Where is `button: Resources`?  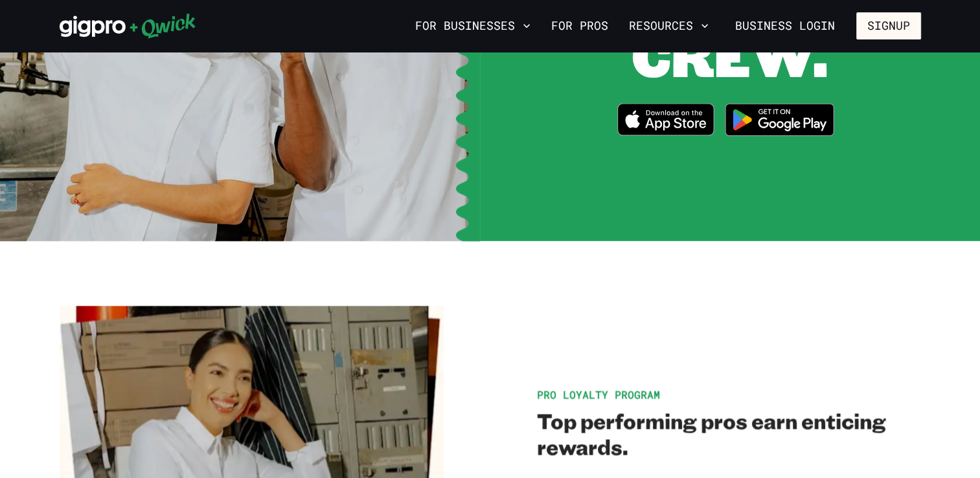 button: Resources is located at coordinates (668, 26).